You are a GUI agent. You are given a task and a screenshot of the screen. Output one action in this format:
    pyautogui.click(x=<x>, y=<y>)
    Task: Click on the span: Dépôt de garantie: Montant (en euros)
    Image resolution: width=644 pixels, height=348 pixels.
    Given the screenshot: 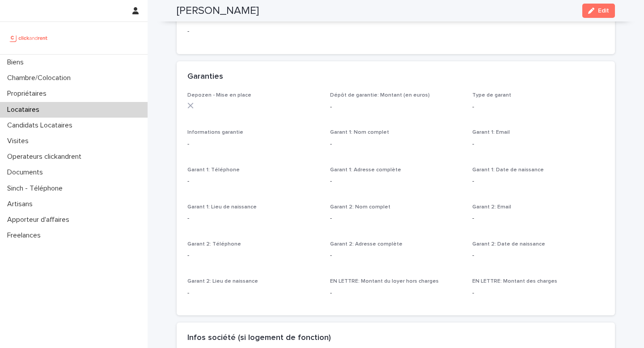 What is the action you would take?
    pyautogui.click(x=379, y=95)
    